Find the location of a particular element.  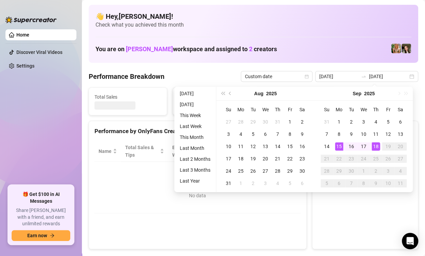

span: Chat Conversion is located at coordinates (274, 151).